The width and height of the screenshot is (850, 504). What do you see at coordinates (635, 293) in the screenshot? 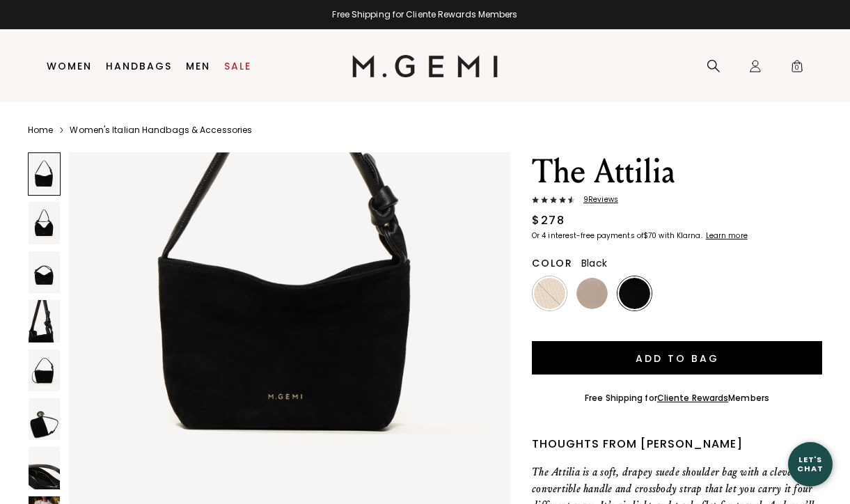
I see `img: Black` at bounding box center [635, 293].